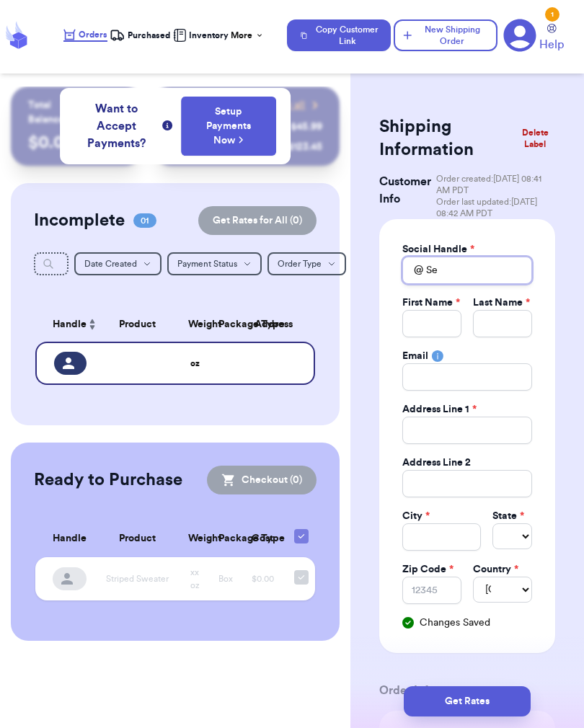  I want to click on span: Order Type, so click(299, 264).